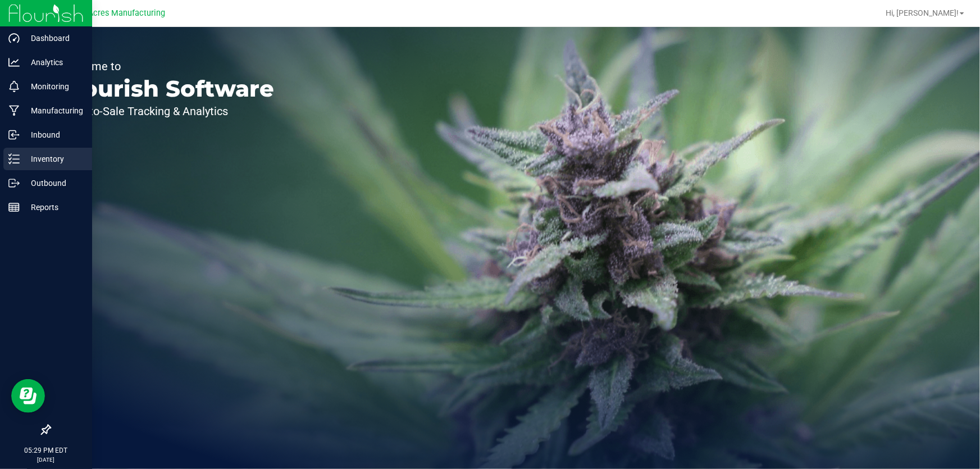 This screenshot has height=469, width=980. I want to click on inline-svg: Outbound, so click(14, 183).